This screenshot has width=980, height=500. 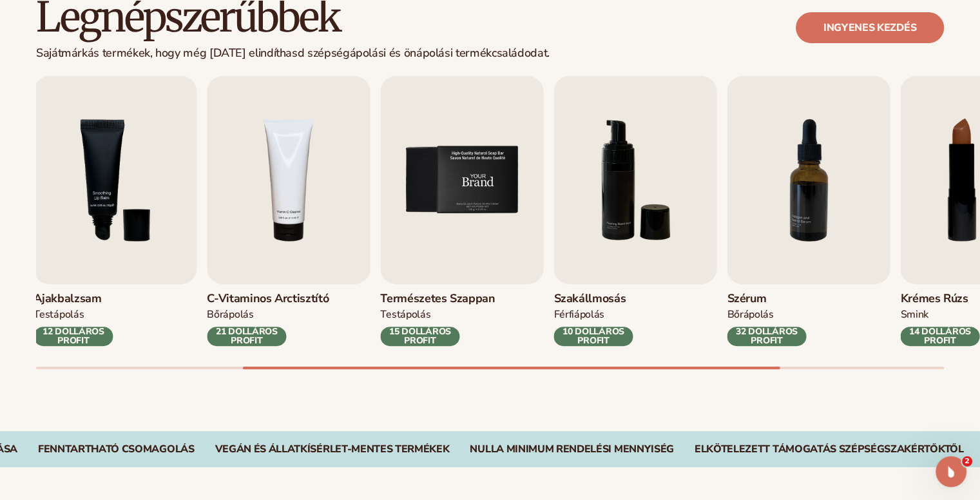 What do you see at coordinates (73, 336) in the screenshot?
I see `font: 12 dolláros profit` at bounding box center [73, 336].